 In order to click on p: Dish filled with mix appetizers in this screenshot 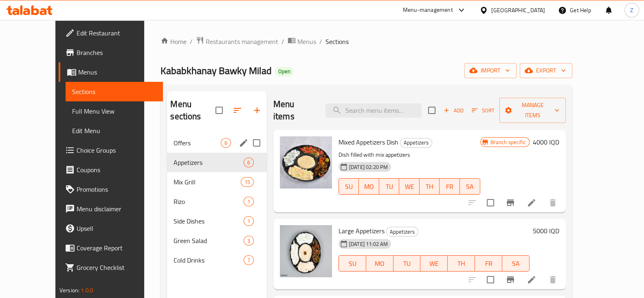, I will do `click(410, 154)`.